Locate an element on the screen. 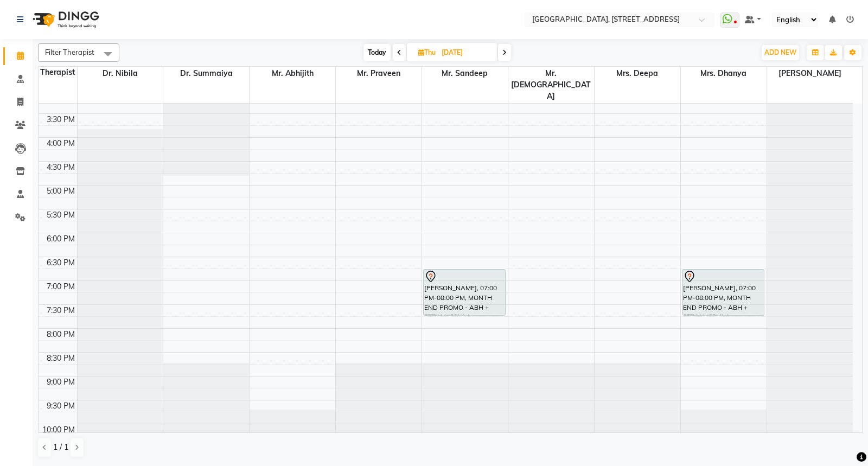 The width and height of the screenshot is (868, 466). span: ADD NEW is located at coordinates (780, 52).